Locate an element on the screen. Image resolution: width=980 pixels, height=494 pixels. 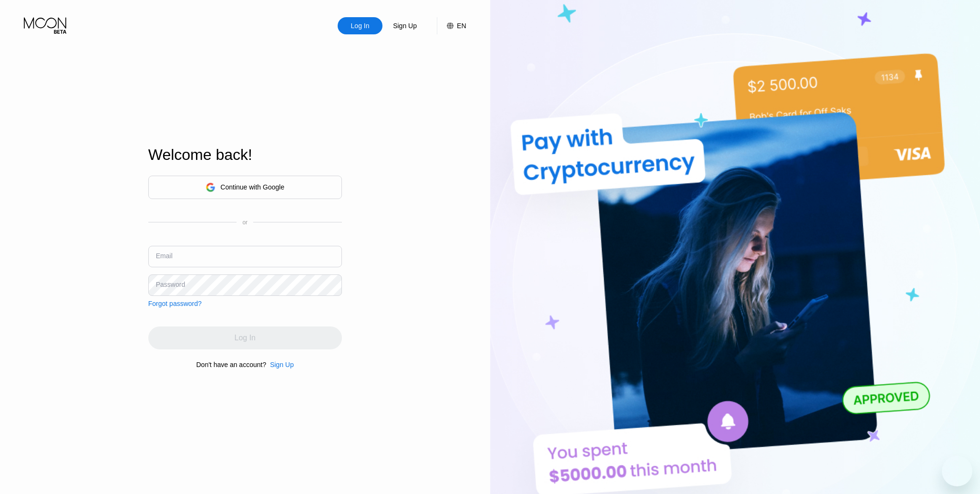
div: Welcome back! is located at coordinates (245, 154).